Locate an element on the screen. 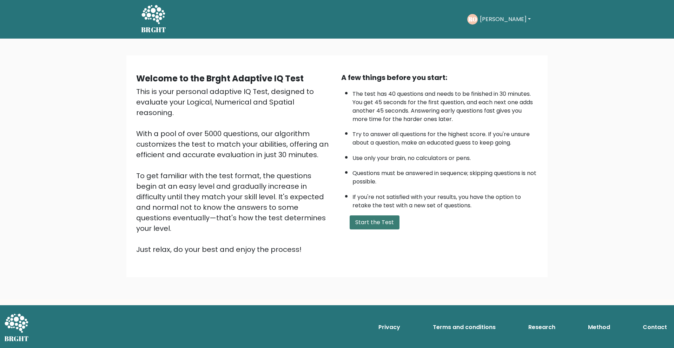 The image size is (674, 348). a: Contact is located at coordinates (655, 328).